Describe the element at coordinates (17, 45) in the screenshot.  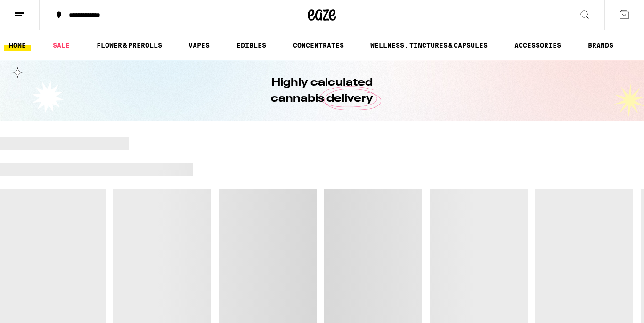
I see `a: HOME` at that location.